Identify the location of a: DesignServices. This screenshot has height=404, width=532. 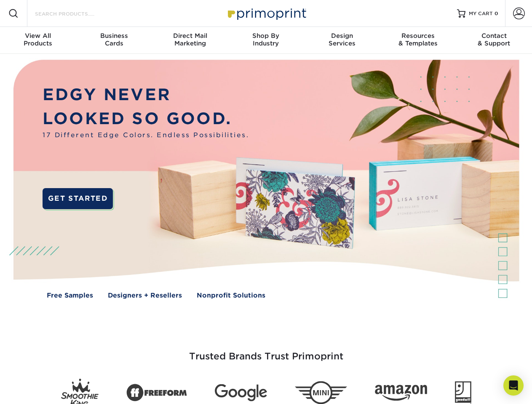
(342, 40).